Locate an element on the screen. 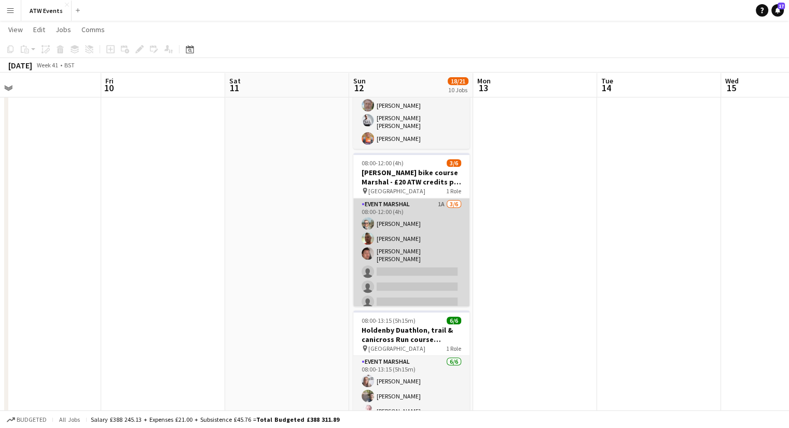 This screenshot has height=428, width=789. span: 08:00-12:00 (4h) is located at coordinates (382, 163).